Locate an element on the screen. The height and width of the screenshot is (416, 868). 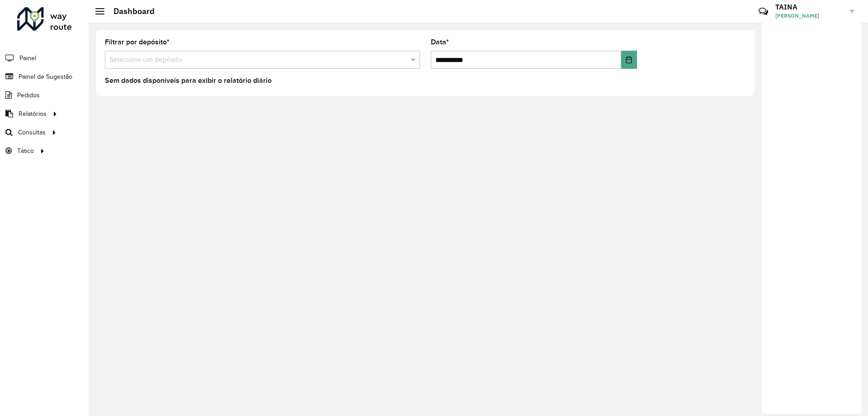
label: Sem dados disponíveis para exibir o relatório diário is located at coordinates (188, 80).